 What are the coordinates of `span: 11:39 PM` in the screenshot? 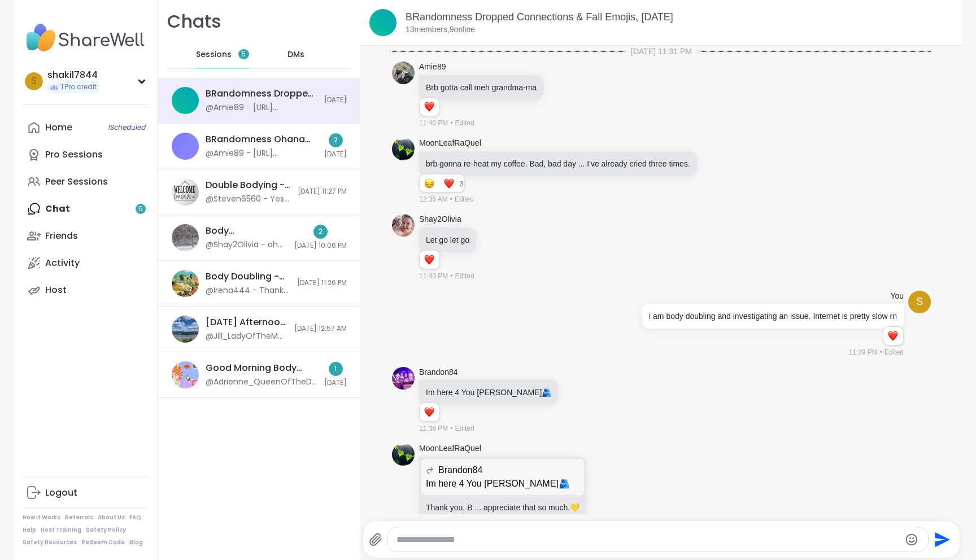 It's located at (863, 353).